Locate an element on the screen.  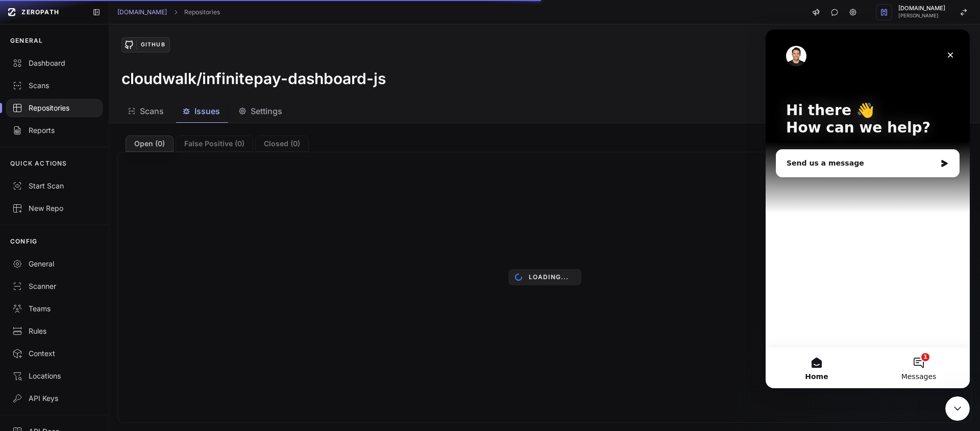
p: GENERAL is located at coordinates (27, 41).